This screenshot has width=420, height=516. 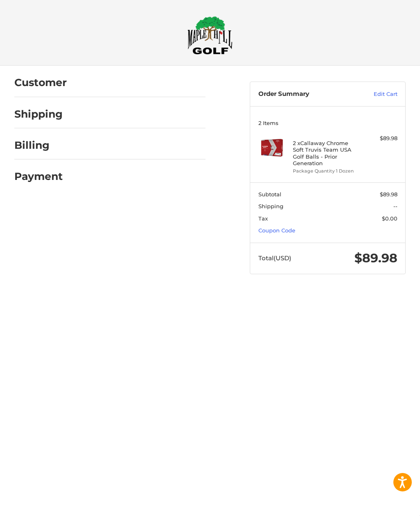 I want to click on span: Tax, so click(x=263, y=219).